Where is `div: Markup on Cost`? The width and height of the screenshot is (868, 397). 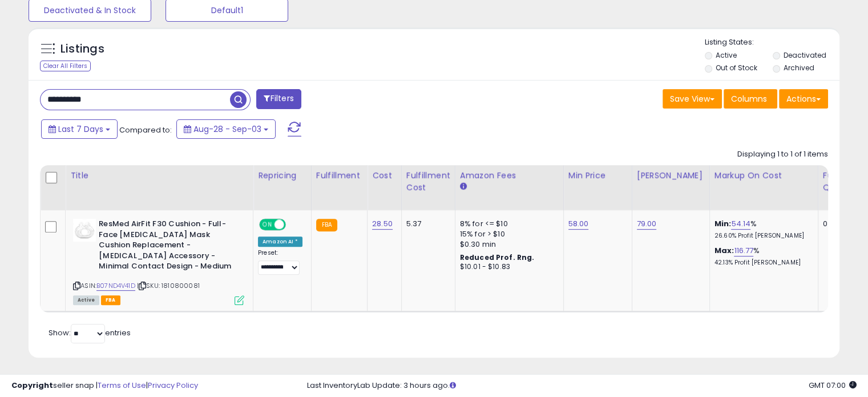 div: Markup on Cost is located at coordinates (763, 176).